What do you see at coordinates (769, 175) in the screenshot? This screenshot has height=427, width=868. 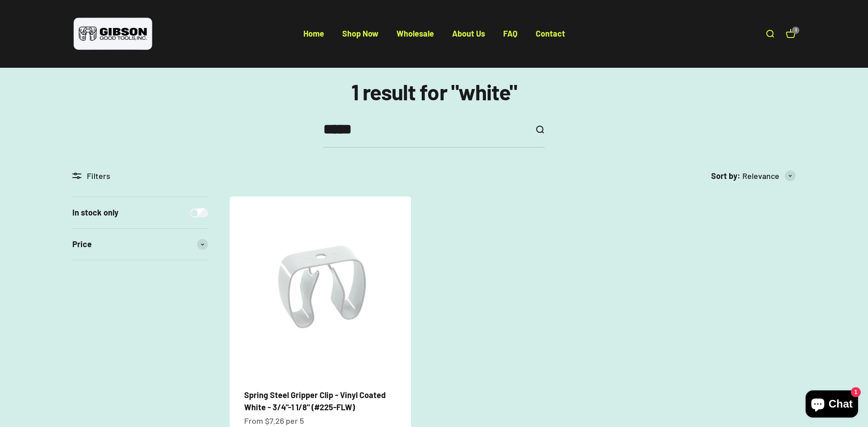 I see `button: Relevance` at bounding box center [769, 175].